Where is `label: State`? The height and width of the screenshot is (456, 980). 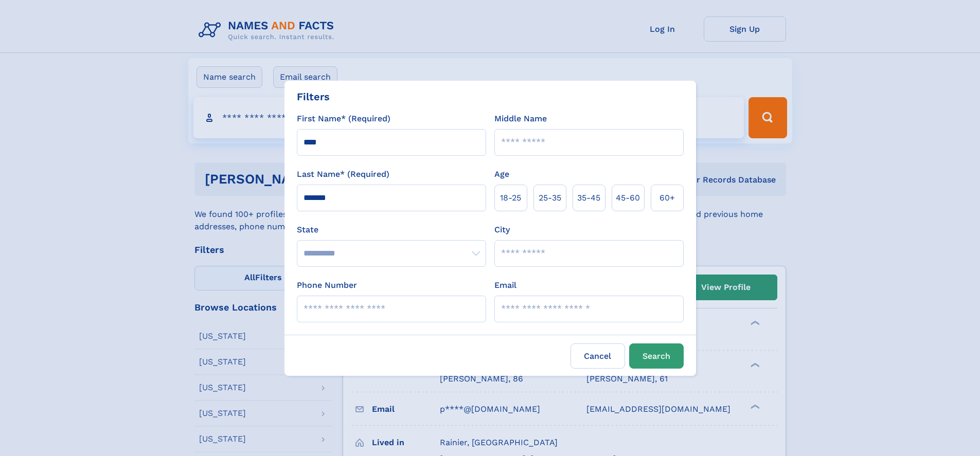 label: State is located at coordinates (392, 229).